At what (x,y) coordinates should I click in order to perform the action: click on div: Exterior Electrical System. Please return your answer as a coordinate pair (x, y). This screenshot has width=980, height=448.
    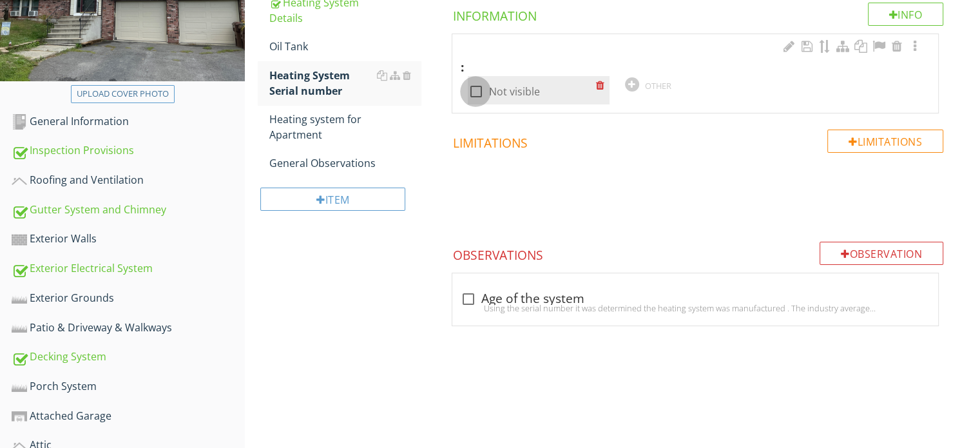
    Looking at the image, I should click on (128, 269).